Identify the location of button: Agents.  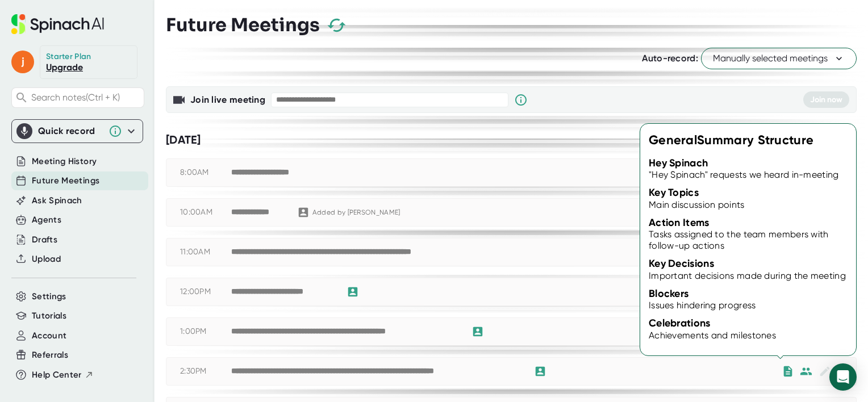
(47, 220).